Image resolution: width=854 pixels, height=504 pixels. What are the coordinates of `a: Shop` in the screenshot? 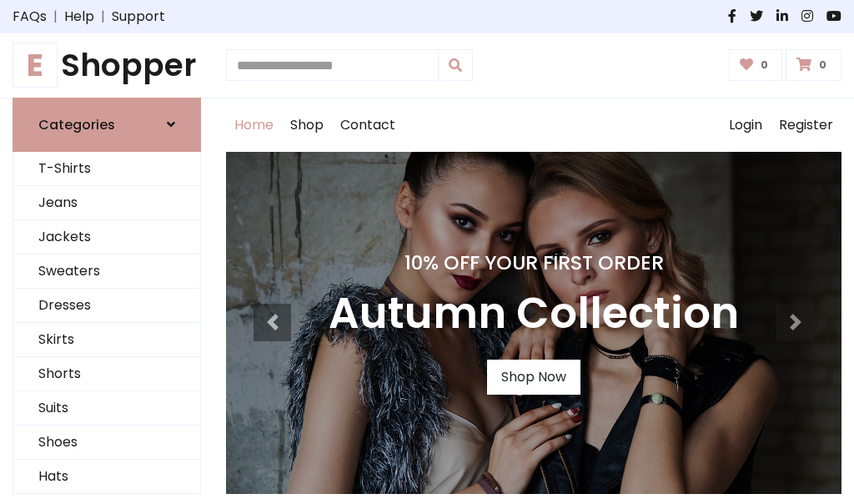 It's located at (307, 125).